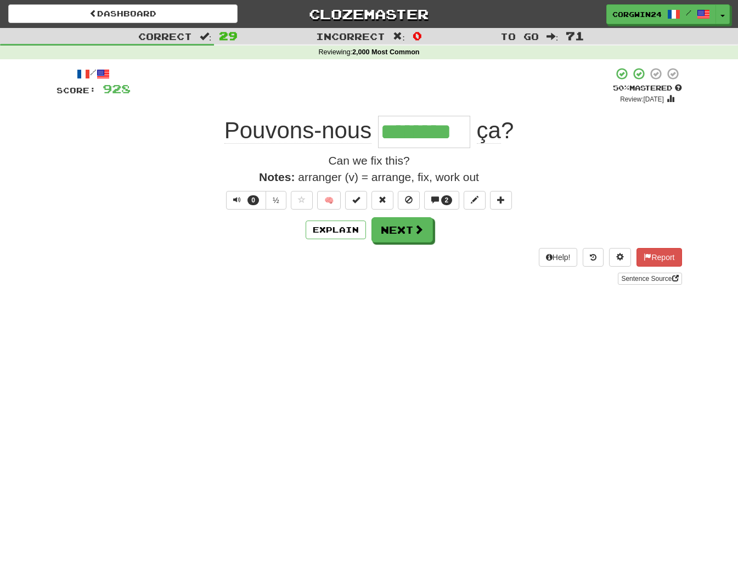 The image size is (738, 581). What do you see at coordinates (475, 200) in the screenshot?
I see `button: Edit sentence (alt+d)` at bounding box center [475, 200].